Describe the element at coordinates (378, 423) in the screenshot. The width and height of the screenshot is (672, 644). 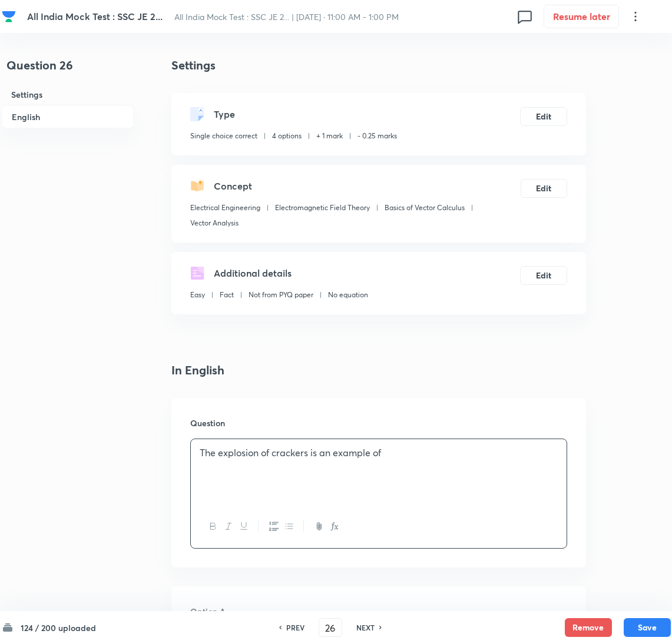
I see `h6: Question` at that location.